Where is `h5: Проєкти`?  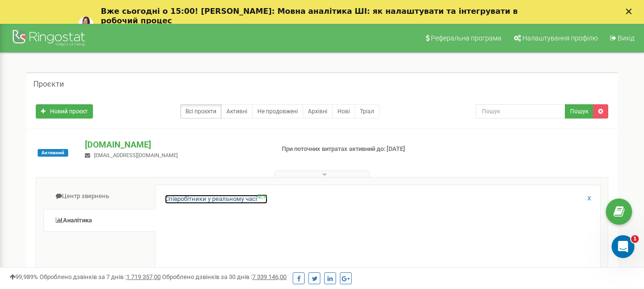 h5: Проєкти is located at coordinates (49, 84).